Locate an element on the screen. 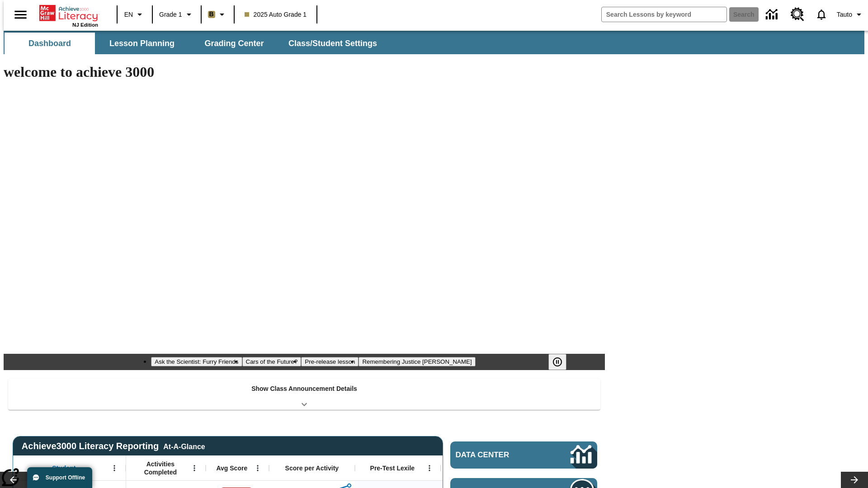 The image size is (868, 488). button: Grading Center is located at coordinates (234, 43).